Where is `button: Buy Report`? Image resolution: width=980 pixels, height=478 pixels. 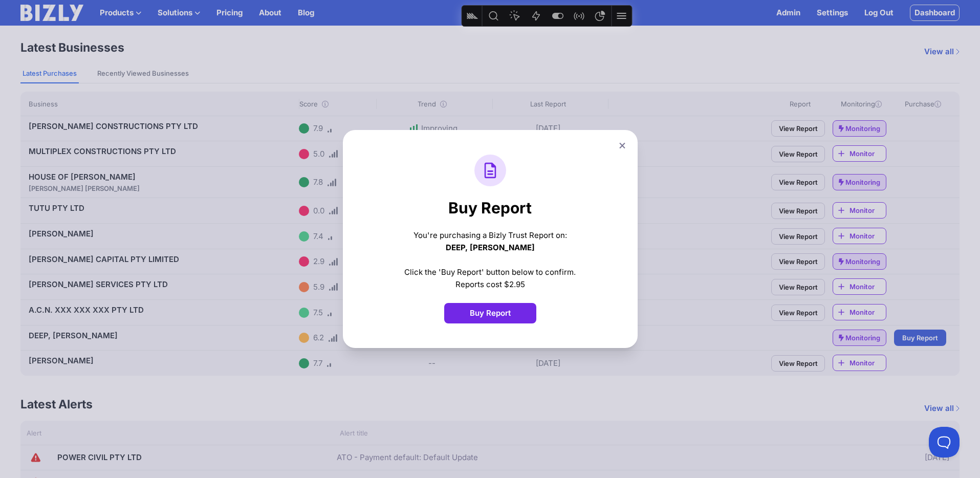
button: Buy Report is located at coordinates (490, 314).